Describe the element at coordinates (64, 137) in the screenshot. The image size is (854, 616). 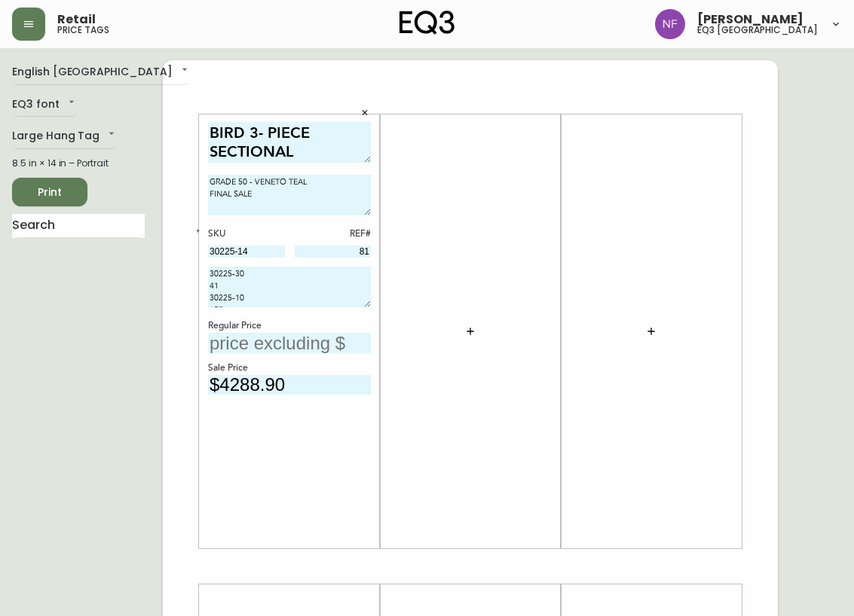
I see `div: Large Hang Tag` at that location.